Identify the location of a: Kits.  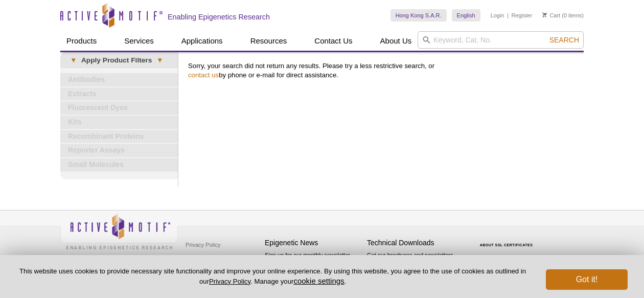
(119, 122).